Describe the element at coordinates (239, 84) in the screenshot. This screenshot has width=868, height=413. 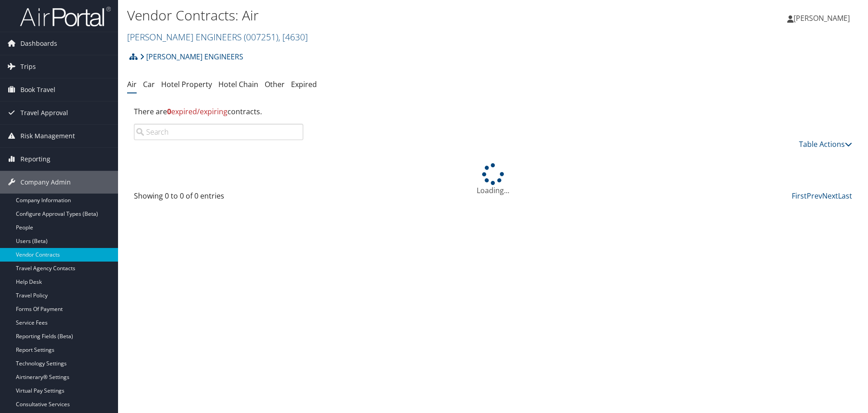
I see `a: Hotel Chain` at that location.